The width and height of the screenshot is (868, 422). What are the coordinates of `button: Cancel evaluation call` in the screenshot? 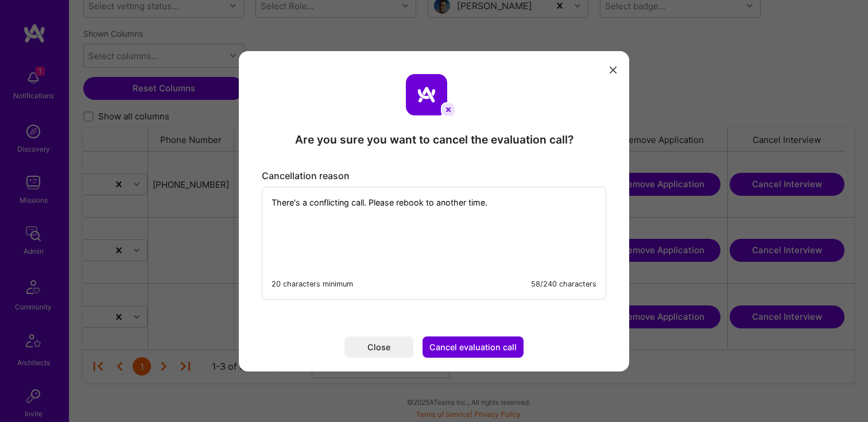 It's located at (473, 347).